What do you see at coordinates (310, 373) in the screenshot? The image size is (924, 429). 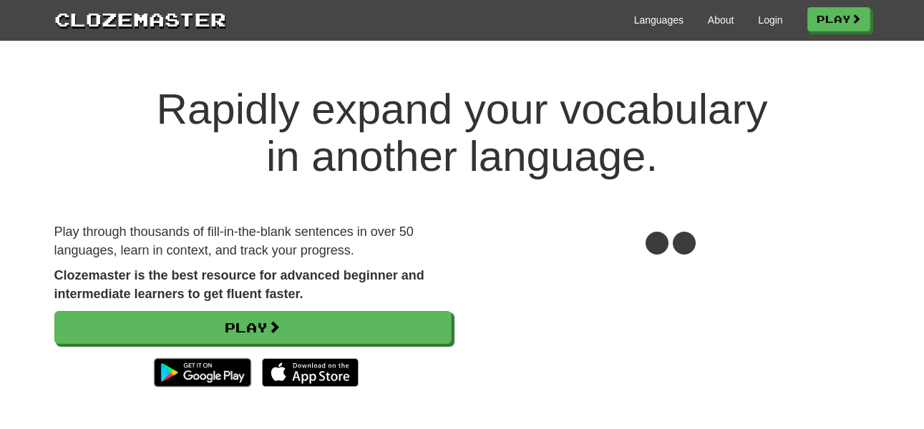 I see `img: Download_on_the_App_Store_Badge_US-UK_135x40-25178aeef6eb6b83b96f5f2d004eda3bffbb37122de64afbaef7...` at bounding box center [310, 373].